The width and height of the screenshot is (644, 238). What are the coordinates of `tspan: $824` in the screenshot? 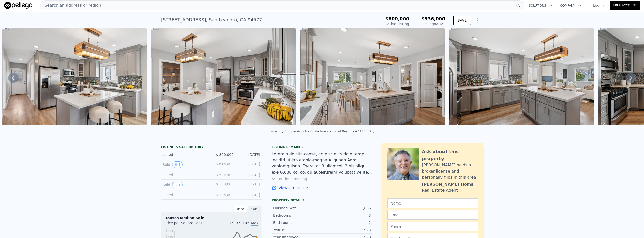 It's located at (169, 231).